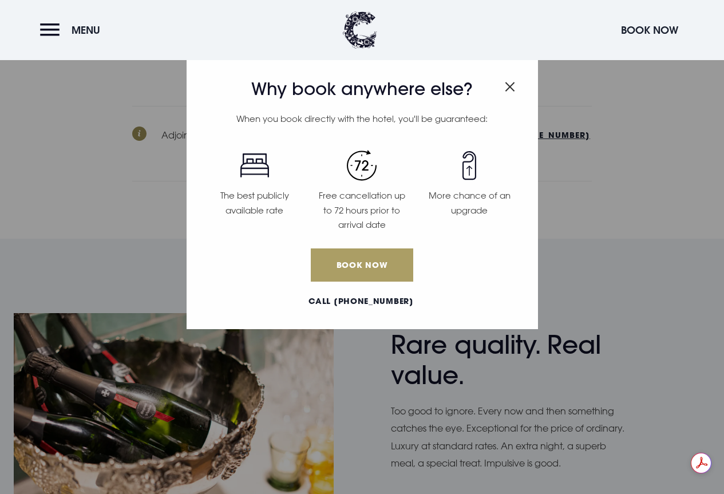 The image size is (724, 494). Describe the element at coordinates (470, 203) in the screenshot. I see `p: More chance of an upgrade` at that location.